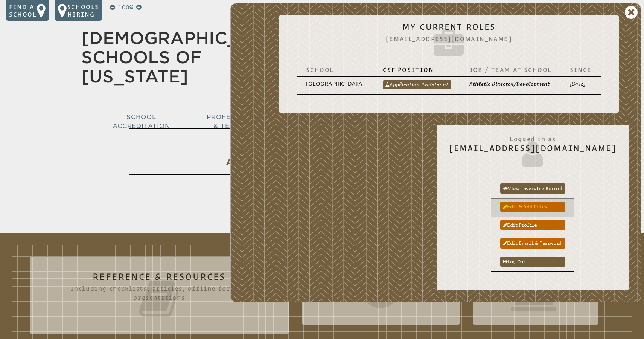 The width and height of the screenshot is (644, 339). Describe the element at coordinates (83, 10) in the screenshot. I see `p: Schools Hiring` at that location.